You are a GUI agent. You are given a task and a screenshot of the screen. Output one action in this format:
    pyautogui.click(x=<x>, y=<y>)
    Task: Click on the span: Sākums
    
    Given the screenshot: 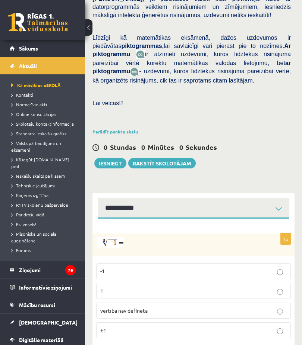 What is the action you would take?
    pyautogui.click(x=28, y=48)
    